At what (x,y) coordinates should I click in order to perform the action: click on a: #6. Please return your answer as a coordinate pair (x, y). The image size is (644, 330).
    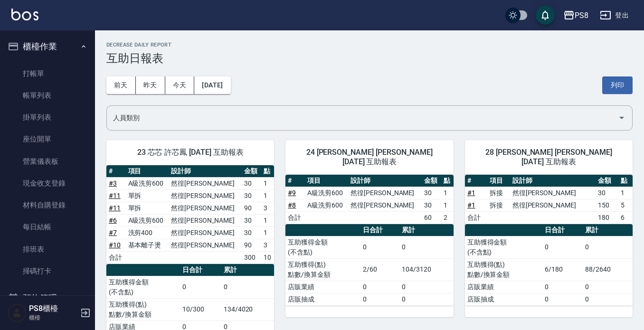
    Looking at the image, I should click on (113, 221).